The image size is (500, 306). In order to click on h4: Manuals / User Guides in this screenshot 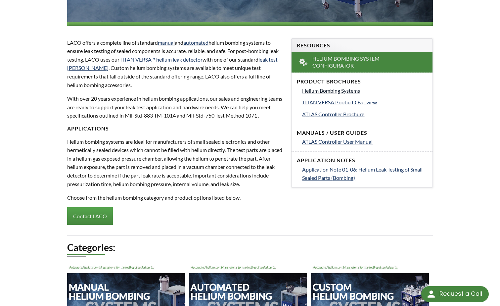, I will do `click(362, 133)`.